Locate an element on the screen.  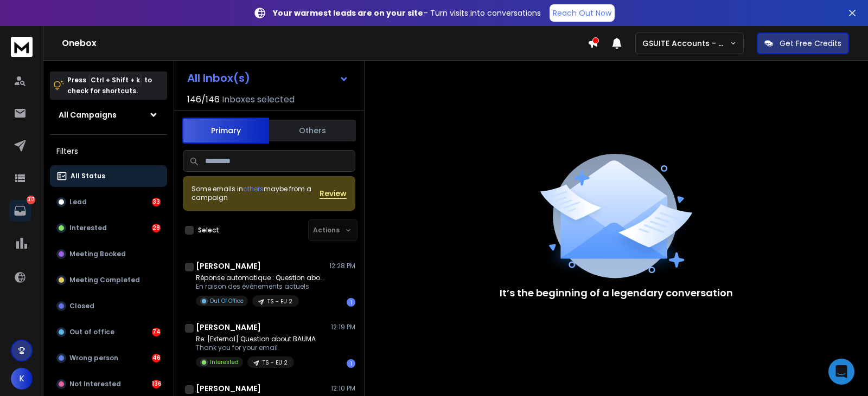
p: Press to check for shortcuts. is located at coordinates (110, 86).